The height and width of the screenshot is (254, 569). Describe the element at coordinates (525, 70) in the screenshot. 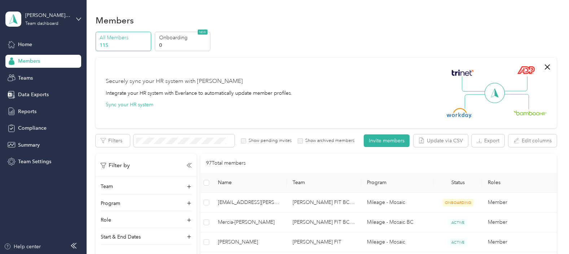

I see `img: ADP` at that location.